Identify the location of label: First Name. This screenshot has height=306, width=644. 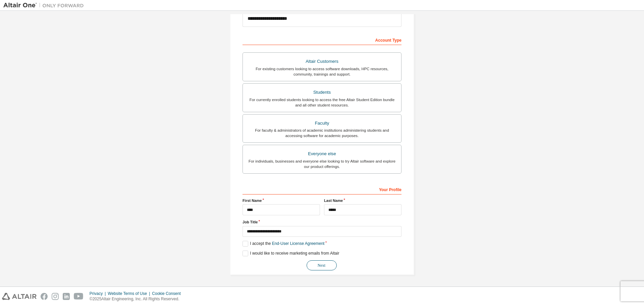
(281, 201).